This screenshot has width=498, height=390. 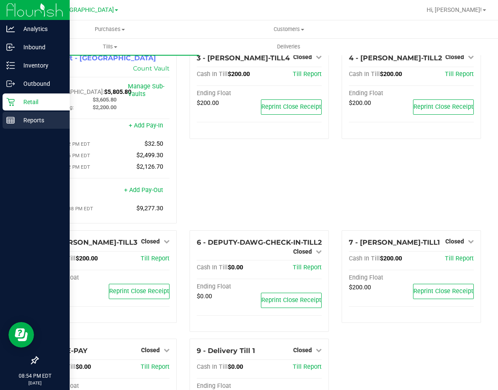 I want to click on a: Tills, so click(x=110, y=47).